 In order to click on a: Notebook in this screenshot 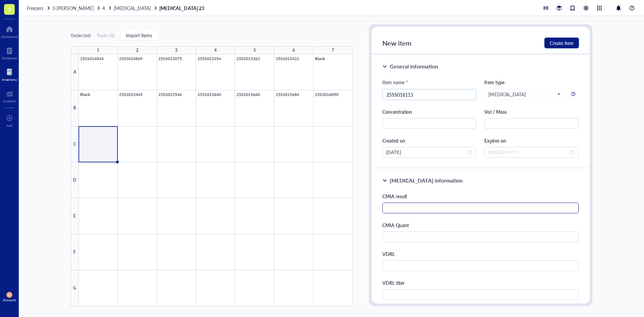, I will do `click(10, 53)`.